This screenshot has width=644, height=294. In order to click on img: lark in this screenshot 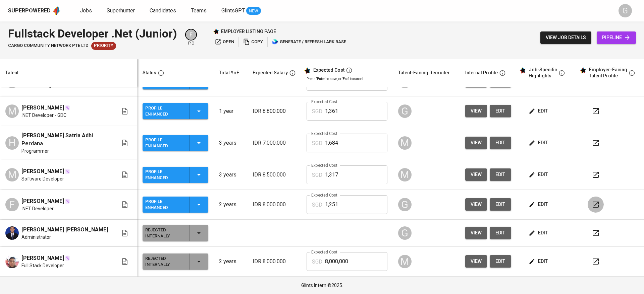, I will do `click(275, 42)`.